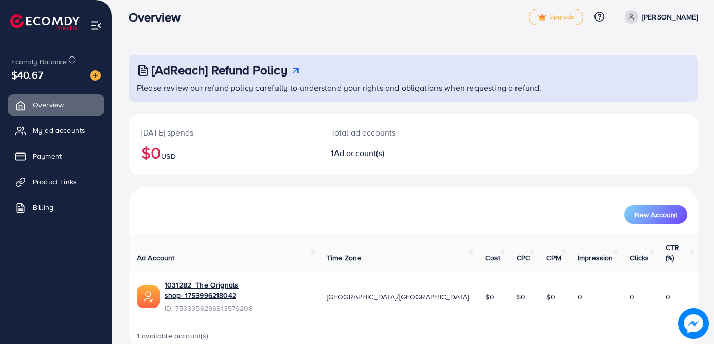  Describe the element at coordinates (47, 156) in the screenshot. I see `span: Payment` at that location.